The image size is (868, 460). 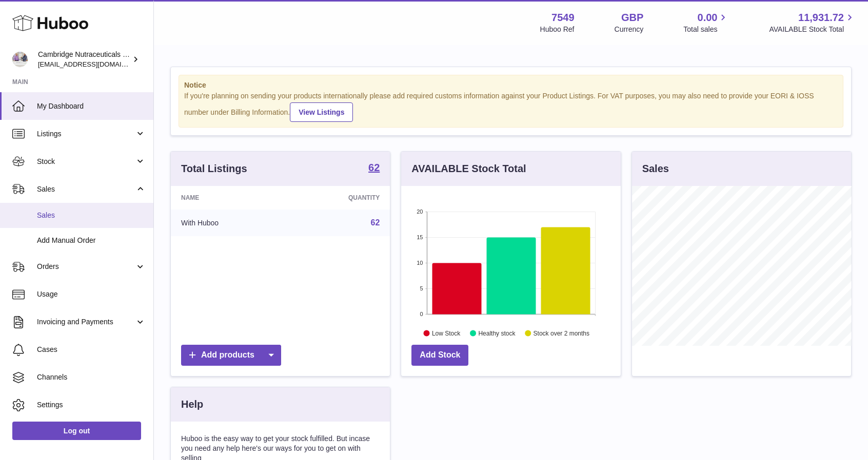 I want to click on text: 5, so click(x=421, y=288).